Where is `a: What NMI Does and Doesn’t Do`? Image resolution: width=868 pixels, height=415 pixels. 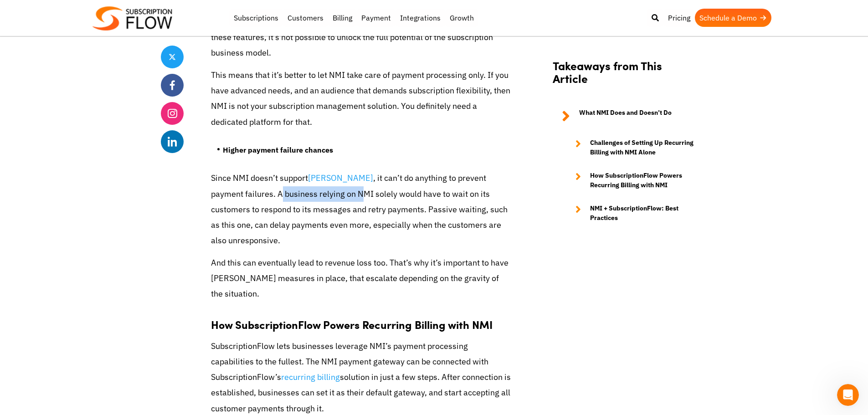
a: What NMI Does and Doesn’t Do is located at coordinates (626, 116).